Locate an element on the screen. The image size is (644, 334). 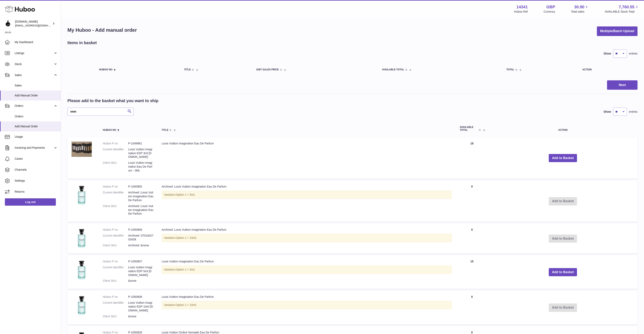
h2: Items in basket is located at coordinates (82, 43).